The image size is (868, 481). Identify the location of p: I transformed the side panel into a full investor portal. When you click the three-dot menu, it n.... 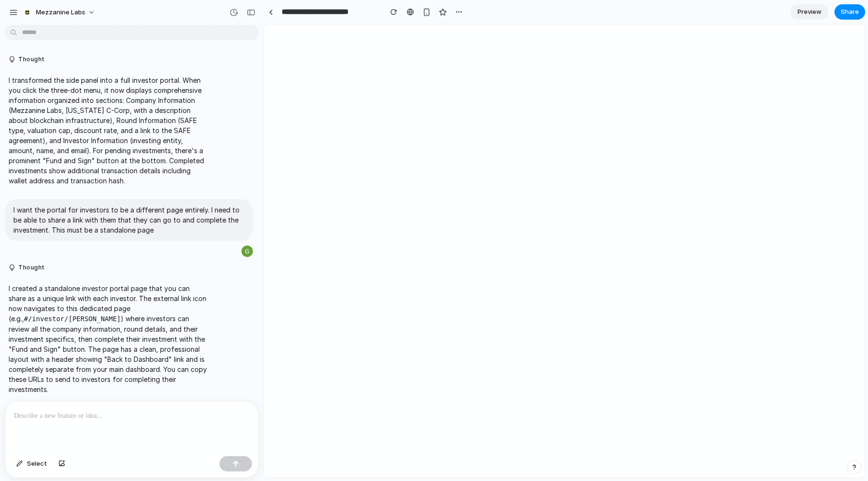
(108, 130).